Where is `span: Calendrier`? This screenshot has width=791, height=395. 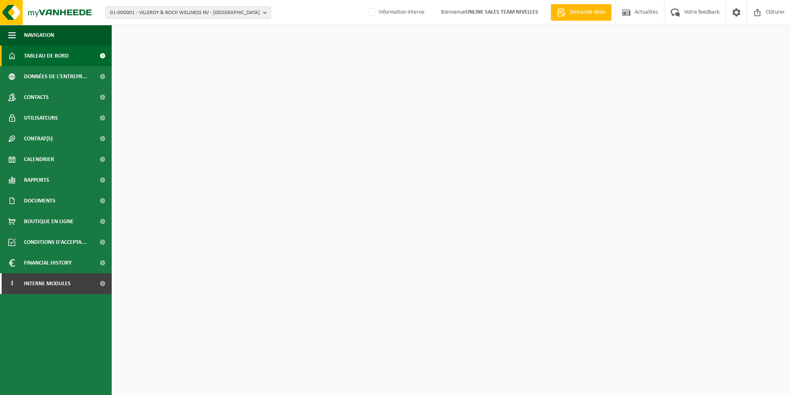 span: Calendrier is located at coordinates (39, 159).